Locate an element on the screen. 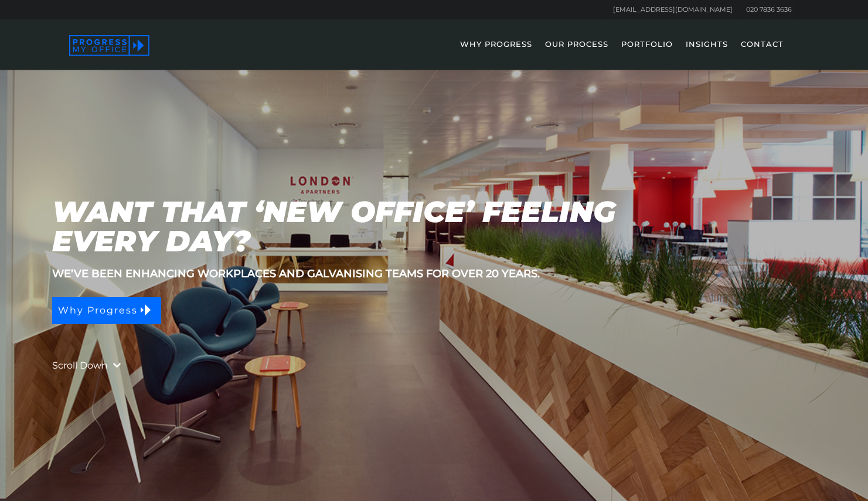 This screenshot has width=868, height=501. a: INSIGHTS is located at coordinates (707, 52).